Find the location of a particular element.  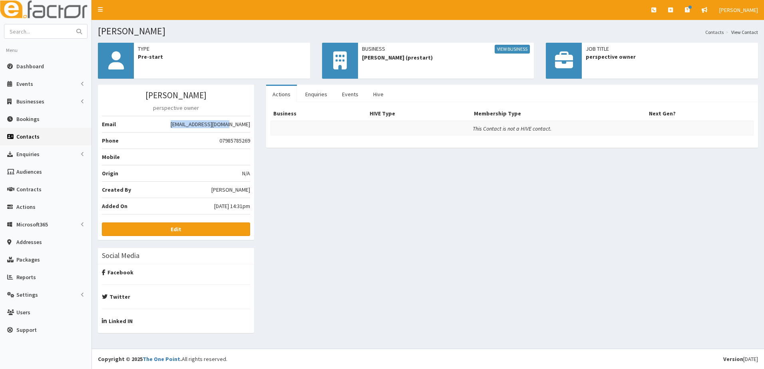

span: Packages is located at coordinates (28, 260).